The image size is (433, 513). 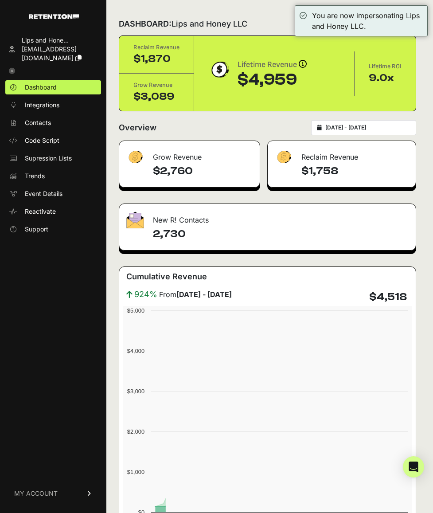 I want to click on a: Reactivate, so click(x=53, y=211).